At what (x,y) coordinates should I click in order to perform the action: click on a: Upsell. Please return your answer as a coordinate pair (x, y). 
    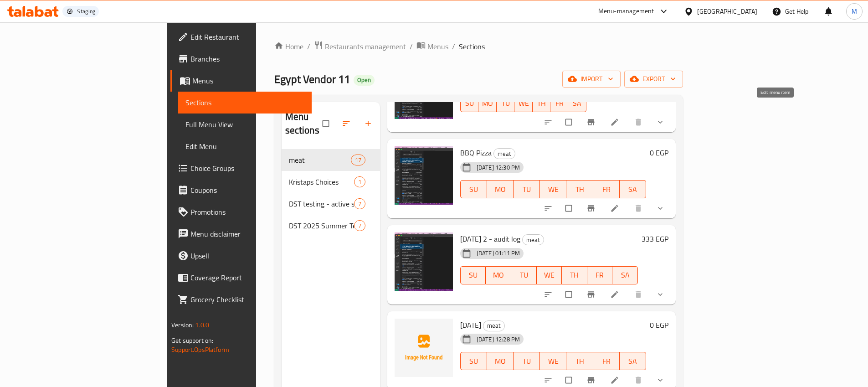
    Looking at the image, I should click on (241, 256).